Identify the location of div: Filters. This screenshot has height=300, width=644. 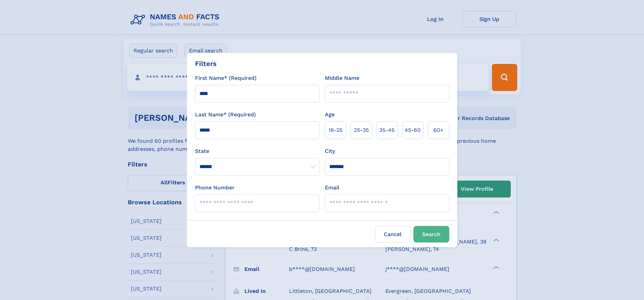
(206, 64).